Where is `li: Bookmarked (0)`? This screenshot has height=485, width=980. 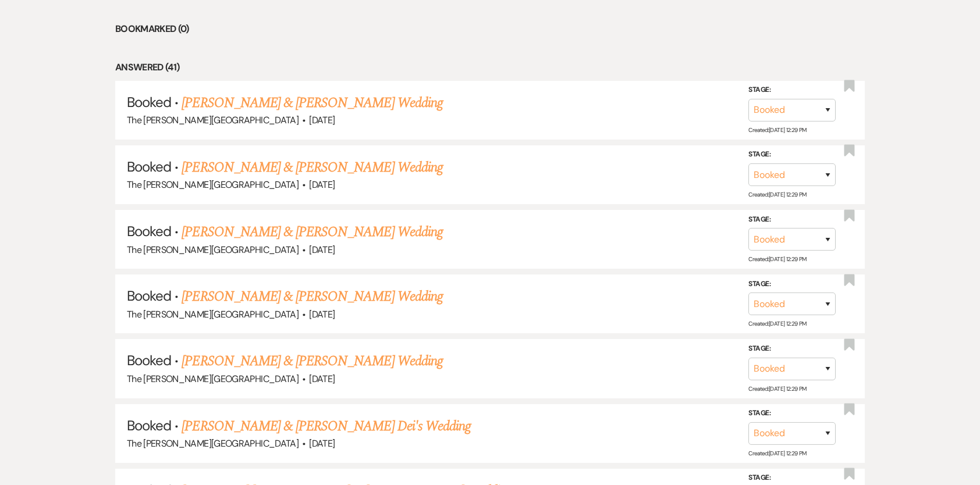 li: Bookmarked (0) is located at coordinates (490, 29).